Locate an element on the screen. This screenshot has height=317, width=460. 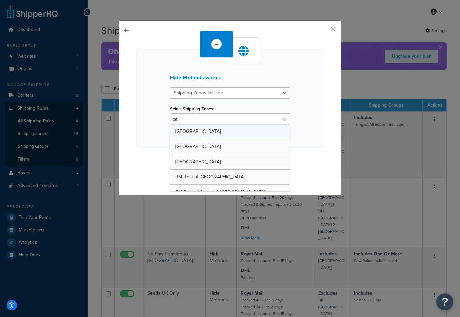
button: Open Resource Center is located at coordinates (445, 302).